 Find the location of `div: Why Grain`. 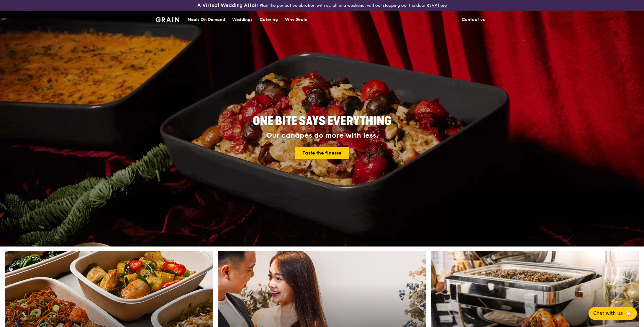

div: Why Grain is located at coordinates (296, 20).